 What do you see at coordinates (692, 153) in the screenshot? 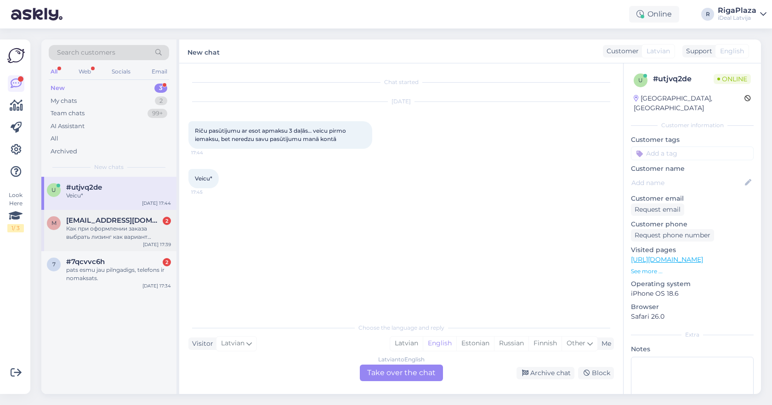
I see `input: Add a tag` at bounding box center [692, 153].